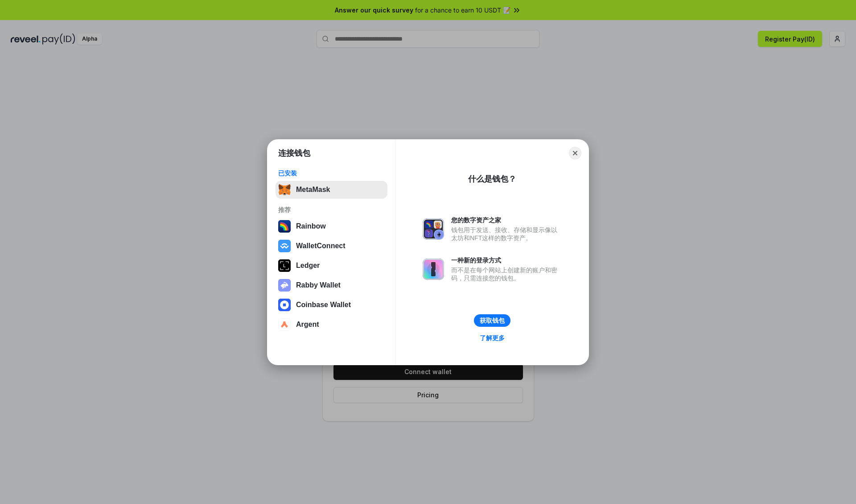  I want to click on button: Argent, so click(331, 325).